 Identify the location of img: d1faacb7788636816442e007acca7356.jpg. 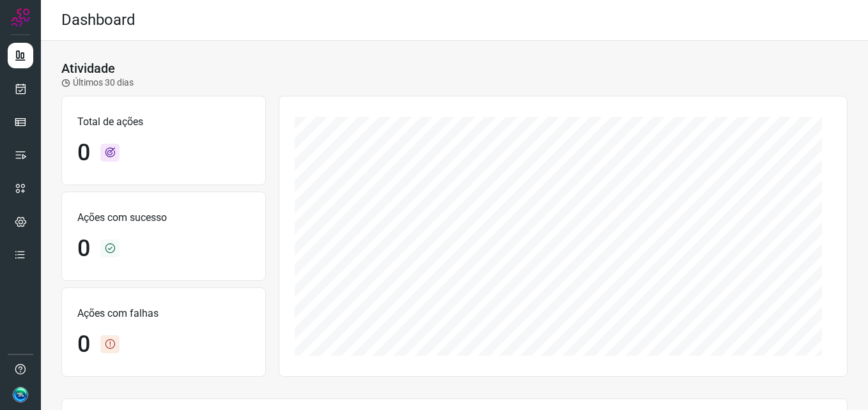
(20, 395).